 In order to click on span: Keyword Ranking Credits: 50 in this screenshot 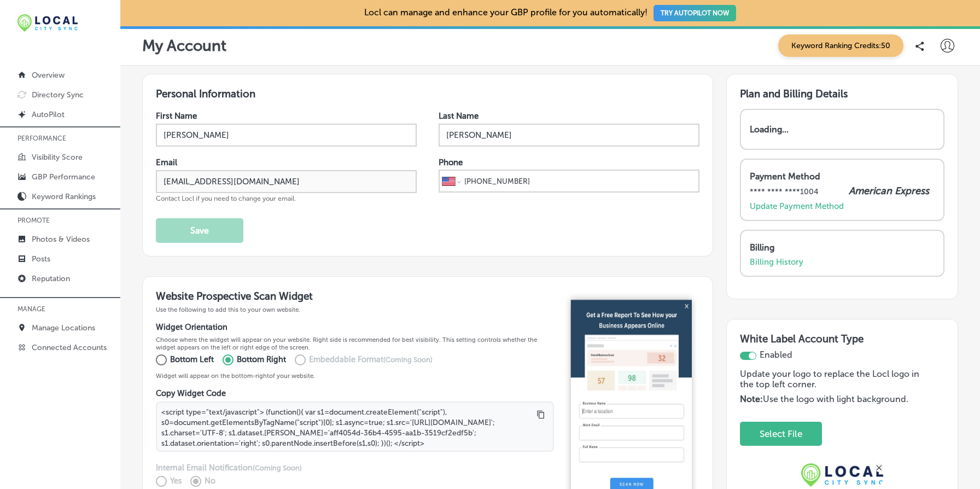, I will do `click(841, 45)`.